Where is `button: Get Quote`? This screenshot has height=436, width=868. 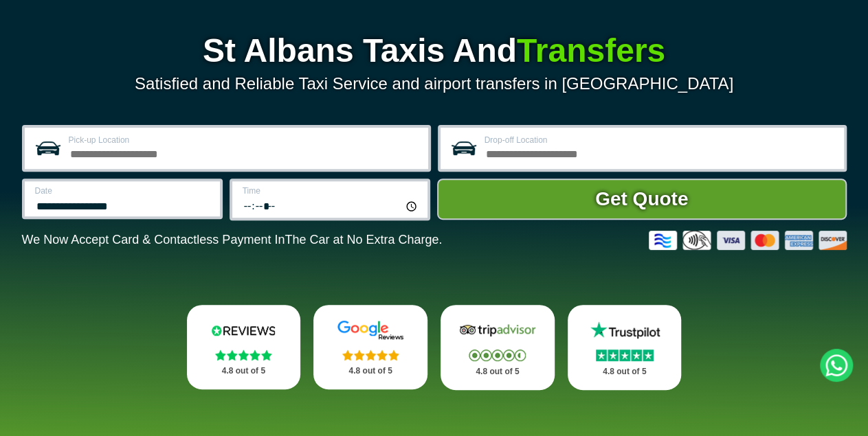 button: Get Quote is located at coordinates (642, 199).